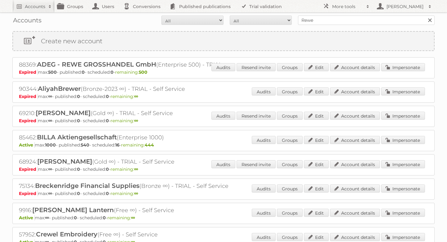 The width and height of the screenshot is (447, 242). Describe the element at coordinates (348, 7) in the screenshot. I see `h2: More tools` at that location.